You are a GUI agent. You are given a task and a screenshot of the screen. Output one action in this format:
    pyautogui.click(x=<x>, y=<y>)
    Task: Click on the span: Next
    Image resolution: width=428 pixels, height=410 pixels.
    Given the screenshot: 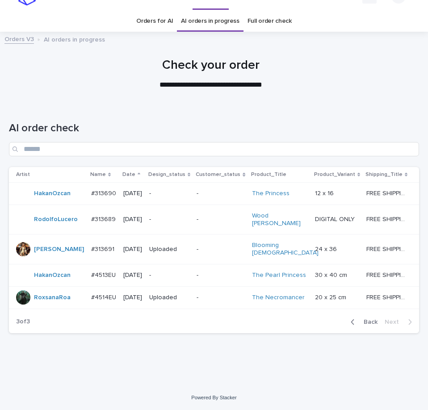 What is the action you would take?
    pyautogui.click(x=394, y=322)
    